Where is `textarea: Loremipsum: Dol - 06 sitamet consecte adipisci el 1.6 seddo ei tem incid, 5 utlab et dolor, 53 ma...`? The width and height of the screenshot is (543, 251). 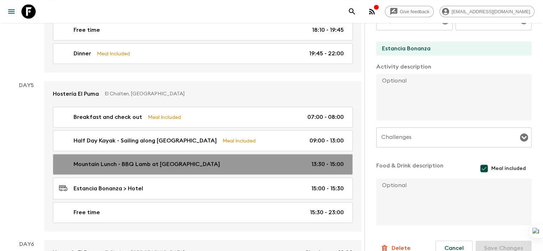 textarea: Loremipsum: Dol - 06 sitamet consecte adipisci el 1.6 seddo ei tem incid, 5 utlab et dolor, 53 ma... is located at coordinates (451, 97).